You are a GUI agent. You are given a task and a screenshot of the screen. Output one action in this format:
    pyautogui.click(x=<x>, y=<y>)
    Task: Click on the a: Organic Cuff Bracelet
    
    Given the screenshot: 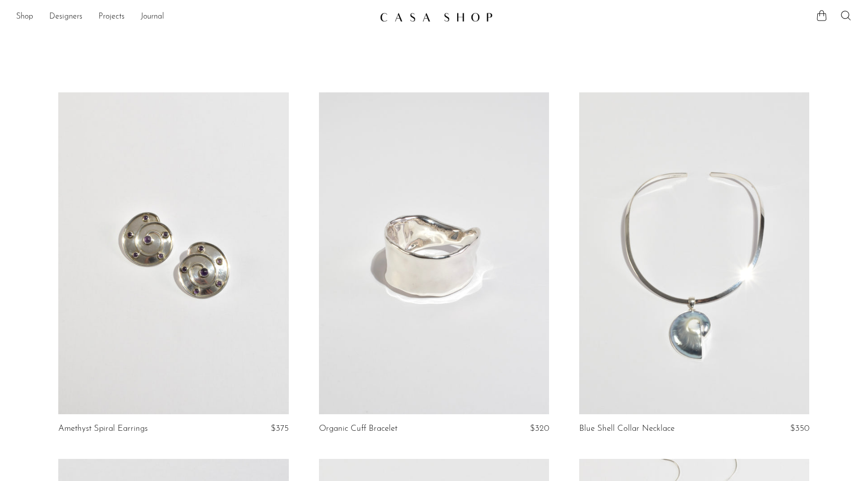 What is the action you would take?
    pyautogui.click(x=358, y=429)
    